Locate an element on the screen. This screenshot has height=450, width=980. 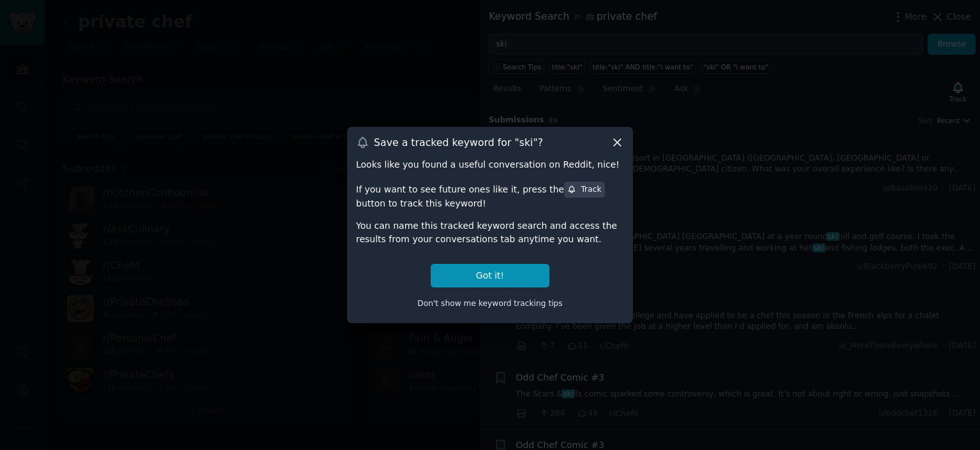
div: Looks like you found a useful conversation on Reddit, nice! is located at coordinates (490, 165).